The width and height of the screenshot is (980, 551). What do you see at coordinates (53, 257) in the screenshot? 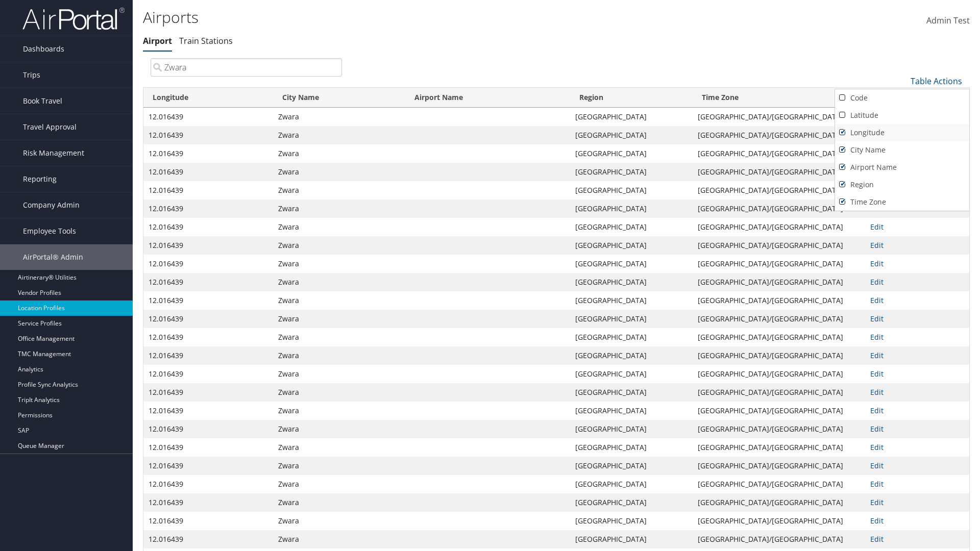
I see `span: AirPortal® Admin` at bounding box center [53, 257].